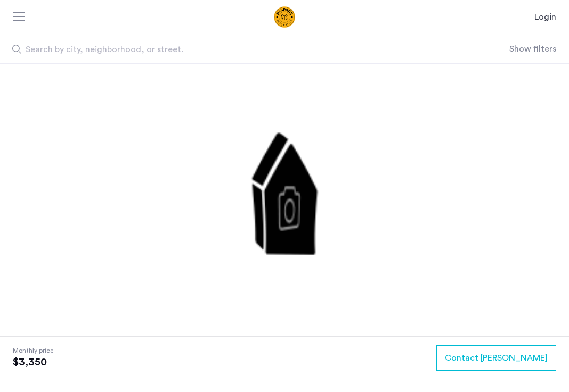 The height and width of the screenshot is (392, 569). Describe the element at coordinates (284, 190) in the screenshot. I see `img: 2.gif` at that location.